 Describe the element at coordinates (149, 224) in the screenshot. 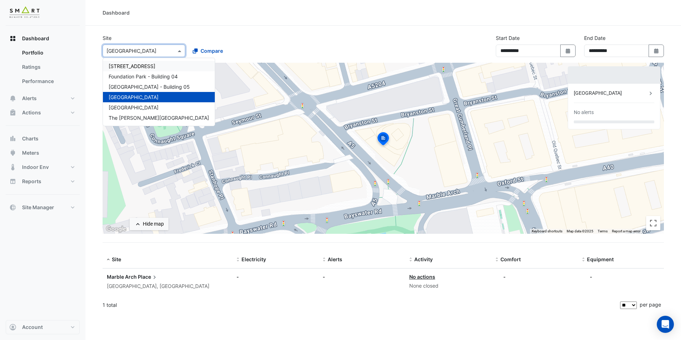

I see `button: Hide map` at that location.